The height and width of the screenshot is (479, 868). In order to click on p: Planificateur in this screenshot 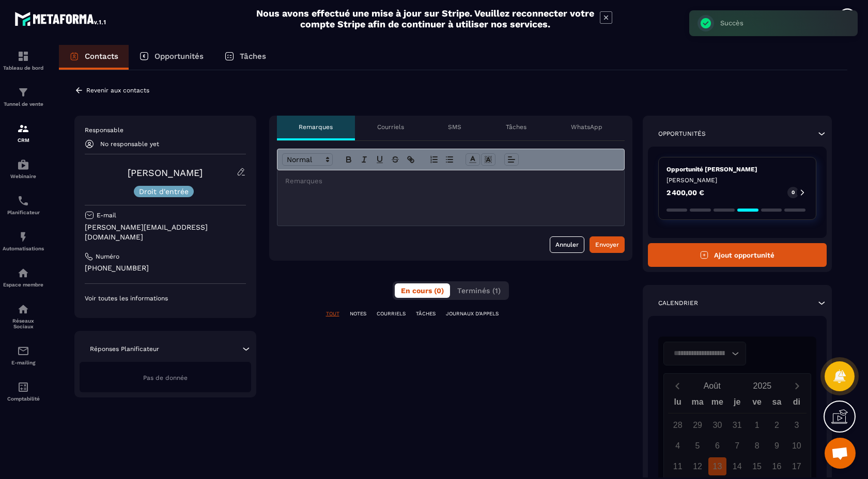, I will do `click(23, 212)`.